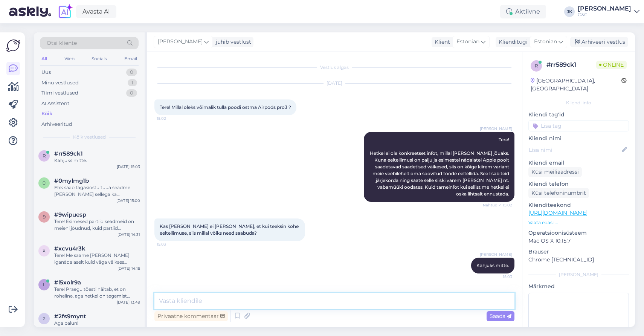  Describe the element at coordinates (13, 46) in the screenshot. I see `img: Askly Logo` at that location.